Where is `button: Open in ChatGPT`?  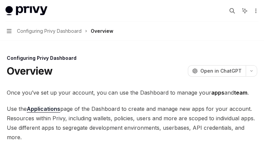 button: Open in ChatGPT is located at coordinates (216, 71).